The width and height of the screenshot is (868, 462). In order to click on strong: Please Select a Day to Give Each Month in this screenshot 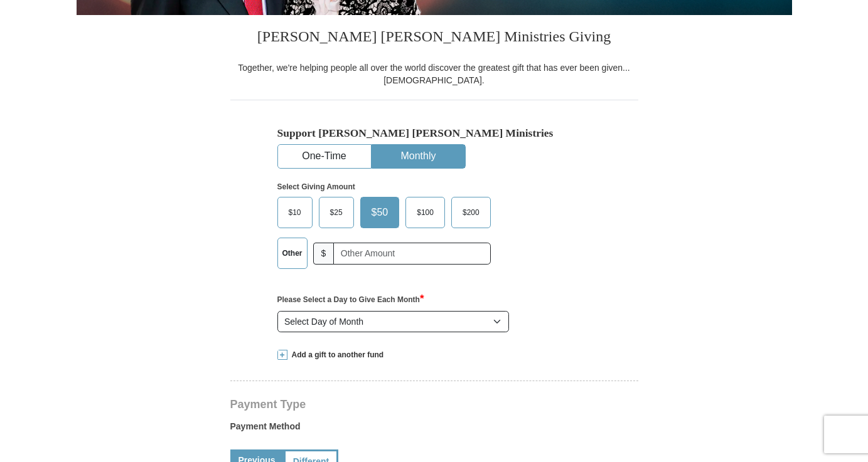, I will do `click(351, 300)`.